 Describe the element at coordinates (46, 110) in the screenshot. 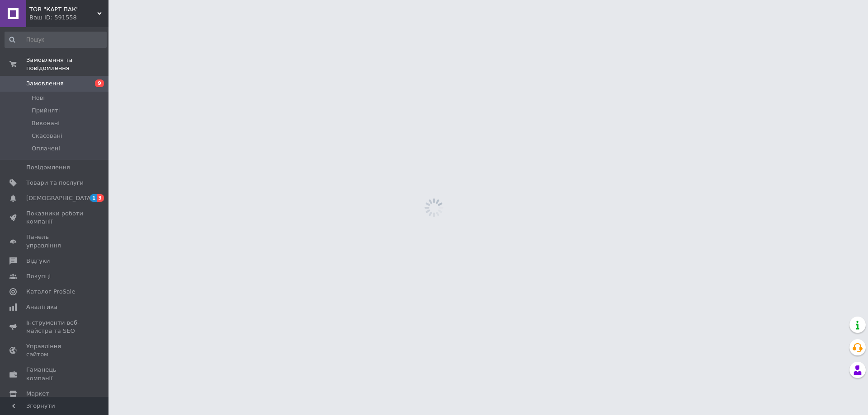

I see `span: Прийняті` at that location.